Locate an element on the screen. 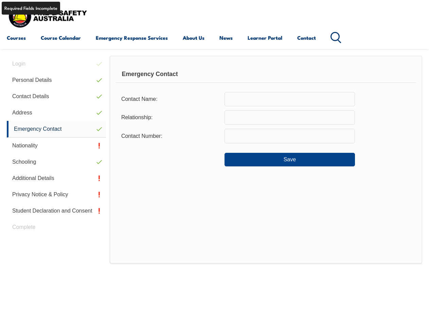 This screenshot has height=326, width=429. a: Schooling is located at coordinates (56, 162).